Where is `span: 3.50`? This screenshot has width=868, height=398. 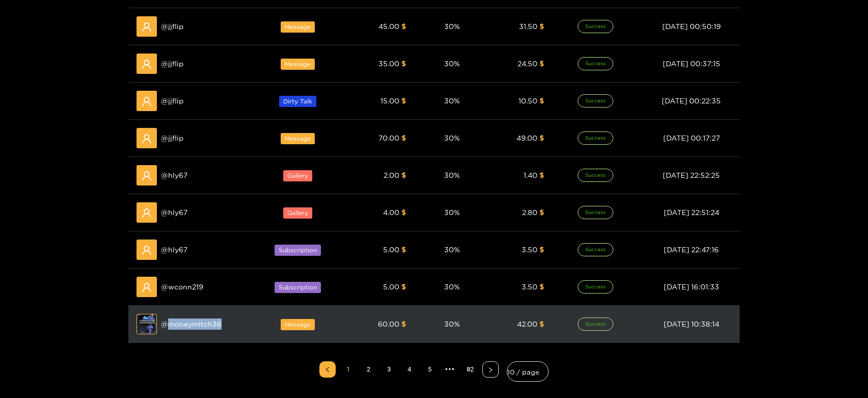 span: 3.50 is located at coordinates (530, 249).